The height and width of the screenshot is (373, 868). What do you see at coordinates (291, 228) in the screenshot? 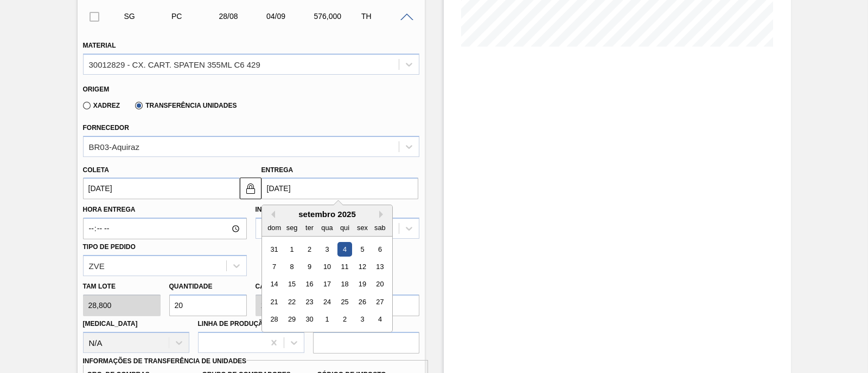
I see `div: seg` at bounding box center [291, 228].